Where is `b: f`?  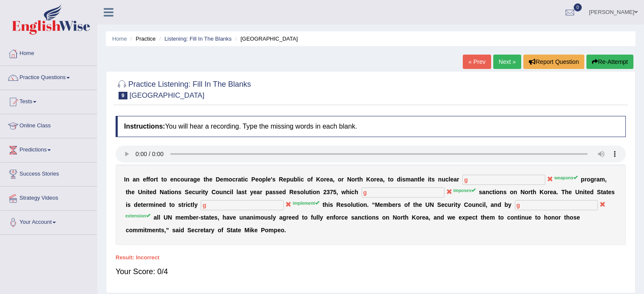
b: f is located at coordinates (409, 205).